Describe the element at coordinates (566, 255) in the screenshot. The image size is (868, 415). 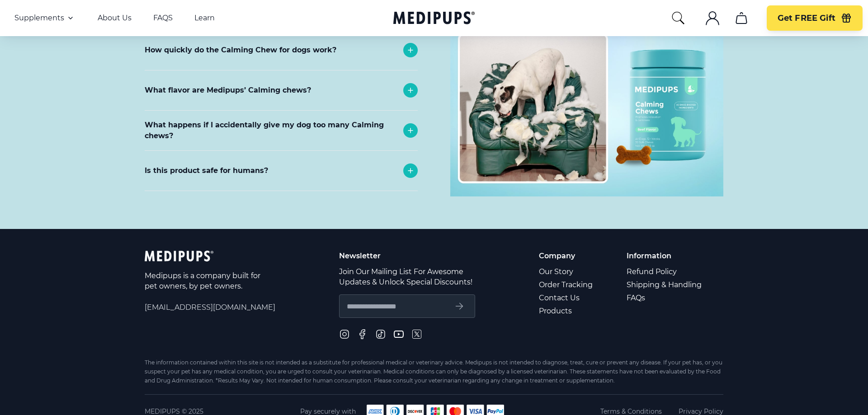
I see `p: Company` at that location.